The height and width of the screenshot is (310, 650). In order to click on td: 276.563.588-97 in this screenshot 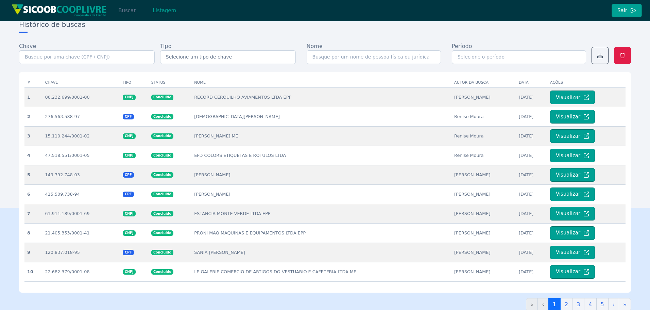, I will do `click(81, 116)`.